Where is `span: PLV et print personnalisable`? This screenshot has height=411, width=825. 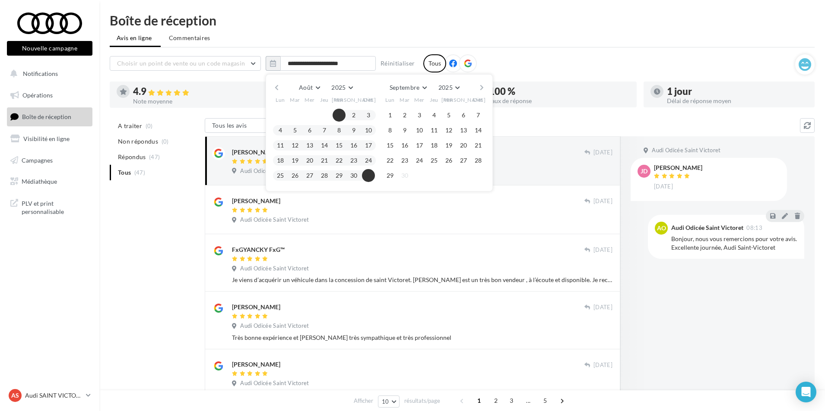 span: PLV et print personnalisable is located at coordinates (55, 207).